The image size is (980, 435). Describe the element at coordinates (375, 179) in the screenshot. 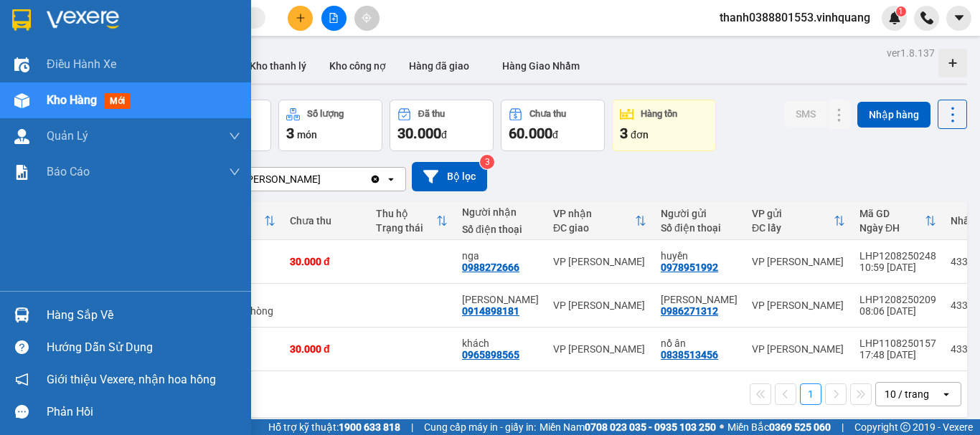

I see `svg: Clear value` at that location.